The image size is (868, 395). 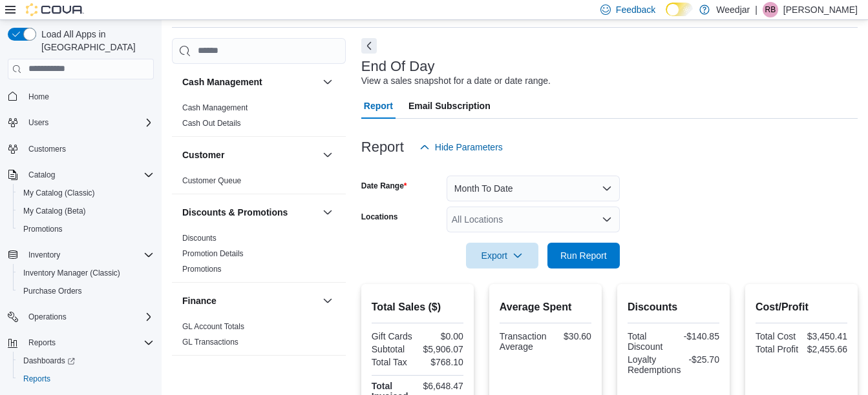 I want to click on div: Total Discount, so click(x=649, y=341).